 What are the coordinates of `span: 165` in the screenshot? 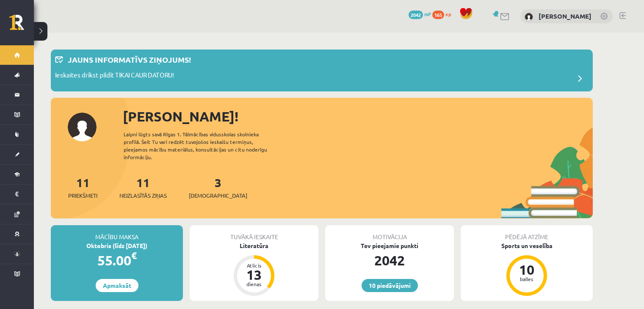 It's located at (438, 15).